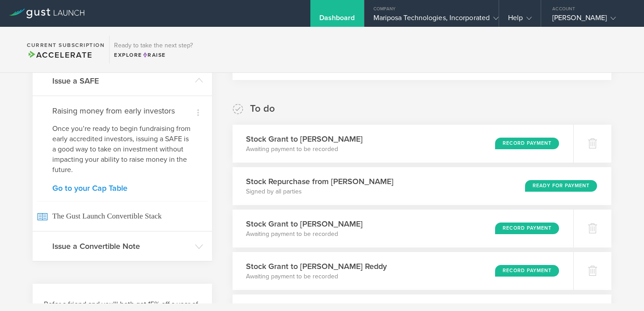  I want to click on div: Mariposa Technologies, Incorporated, so click(432, 20).